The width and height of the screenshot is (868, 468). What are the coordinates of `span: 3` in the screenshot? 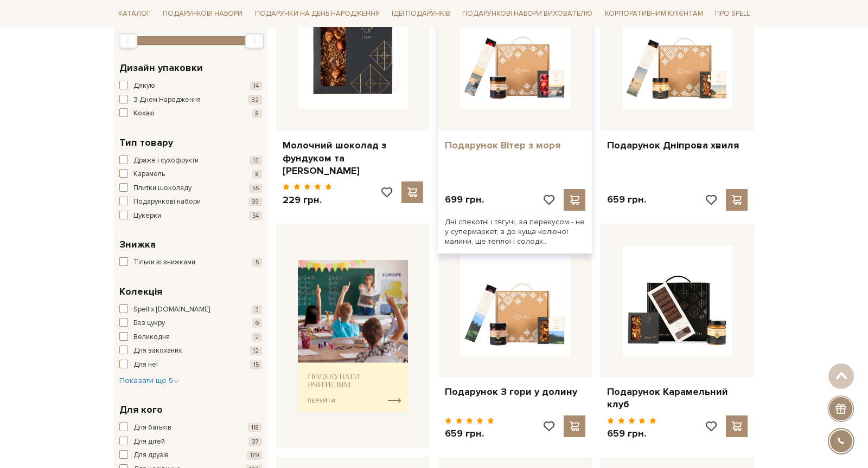 It's located at (256, 310).